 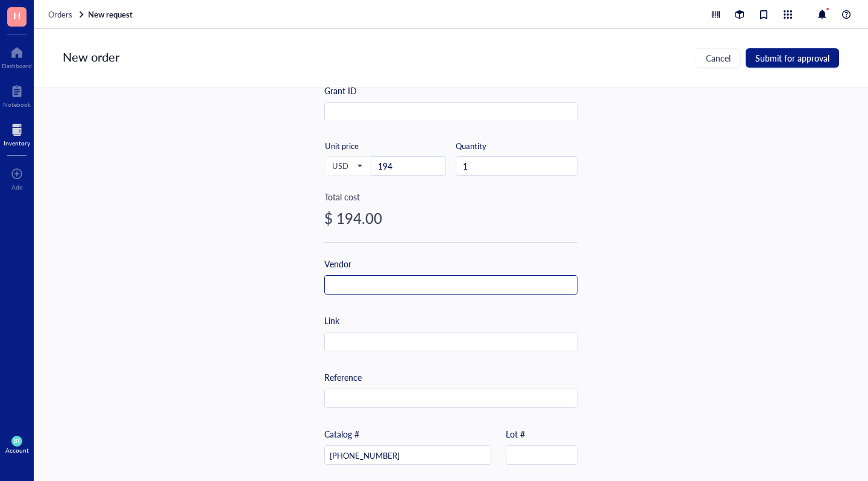 What do you see at coordinates (332, 320) in the screenshot?
I see `div: Link` at bounding box center [332, 320].